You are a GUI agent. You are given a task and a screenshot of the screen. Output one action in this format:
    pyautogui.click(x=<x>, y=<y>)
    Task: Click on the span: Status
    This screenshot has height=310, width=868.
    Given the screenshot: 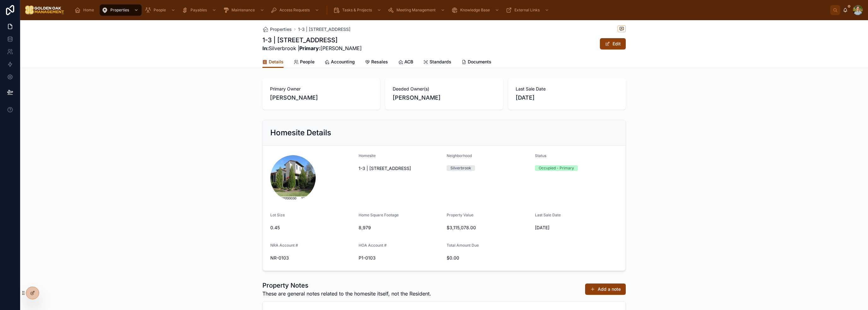 What is the action you would take?
    pyautogui.click(x=540, y=155)
    